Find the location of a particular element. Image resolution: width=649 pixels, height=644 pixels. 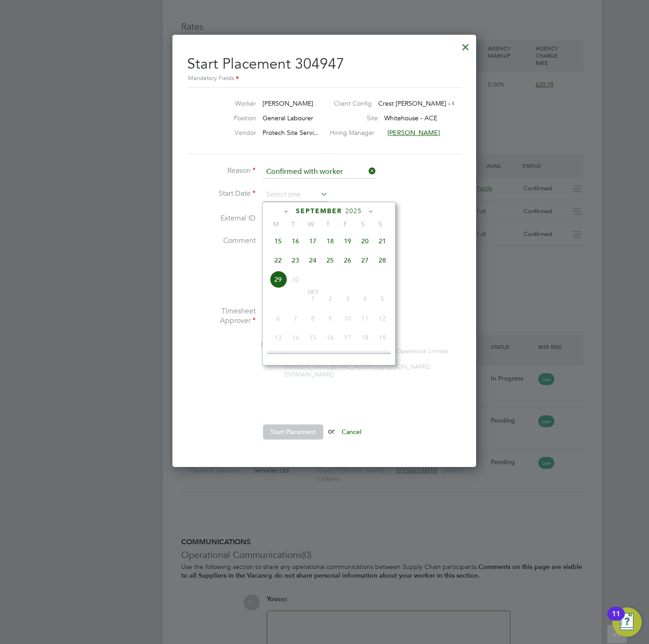

span: 9 is located at coordinates (330, 318).